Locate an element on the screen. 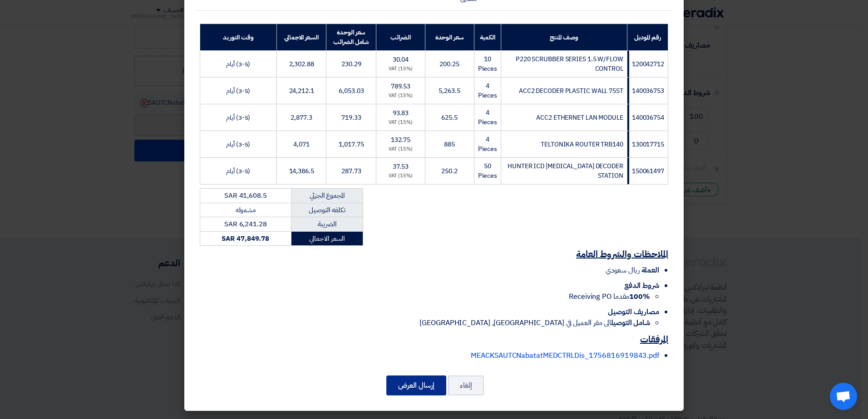 The width and height of the screenshot is (868, 419). span: 14,386.5 is located at coordinates (301, 171).